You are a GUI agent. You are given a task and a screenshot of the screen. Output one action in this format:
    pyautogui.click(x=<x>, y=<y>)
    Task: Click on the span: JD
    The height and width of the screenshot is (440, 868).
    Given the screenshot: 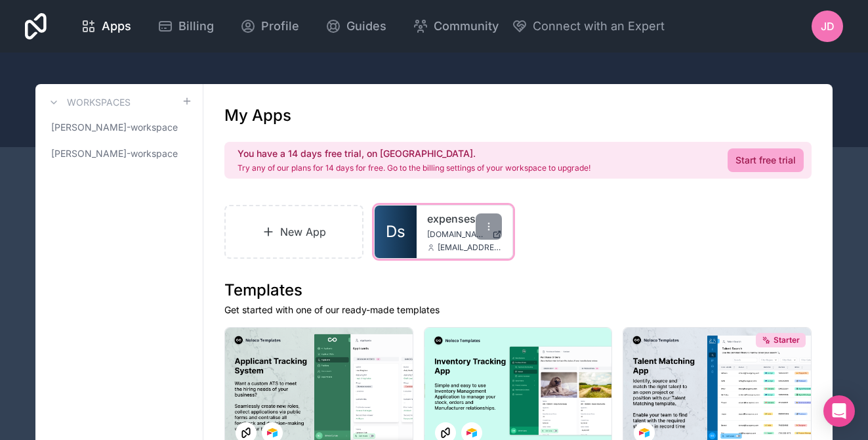 What is the action you would take?
    pyautogui.click(x=827, y=26)
    